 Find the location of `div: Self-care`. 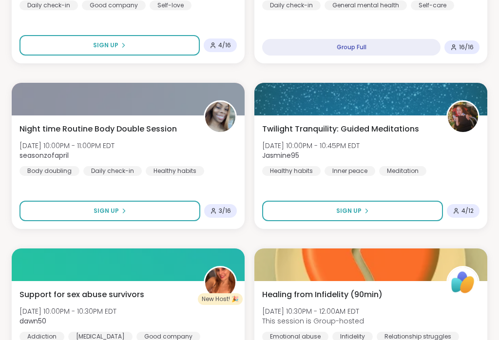

div: Self-care is located at coordinates (433, 5).